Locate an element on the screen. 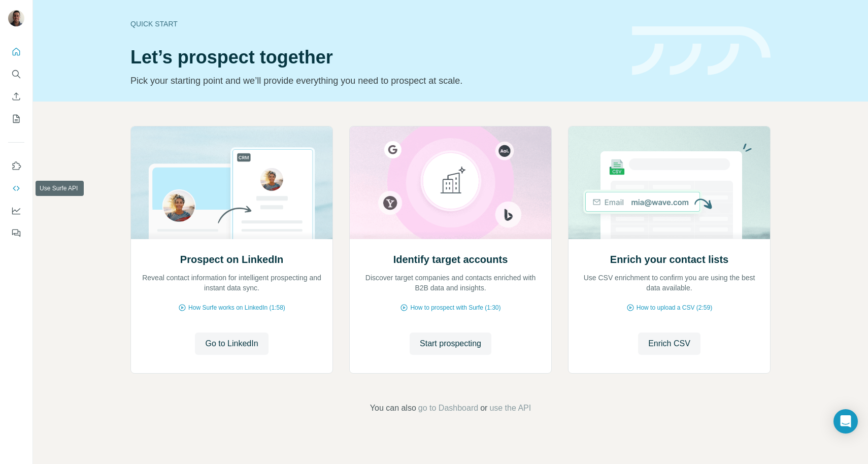 Image resolution: width=868 pixels, height=464 pixels. span: How Surfe works on LinkedIn (1:58) is located at coordinates (237, 308).